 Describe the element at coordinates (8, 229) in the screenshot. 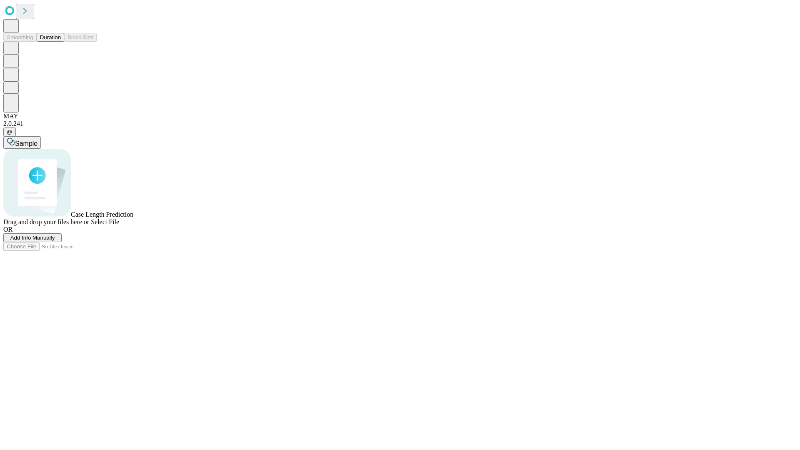

I see `span: OR` at that location.